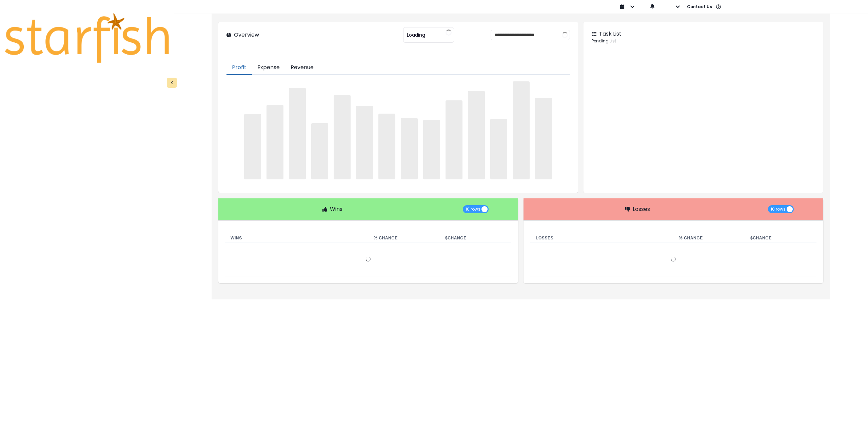 The height and width of the screenshot is (431, 868). Describe the element at coordinates (611, 34) in the screenshot. I see `p: Task List` at that location.